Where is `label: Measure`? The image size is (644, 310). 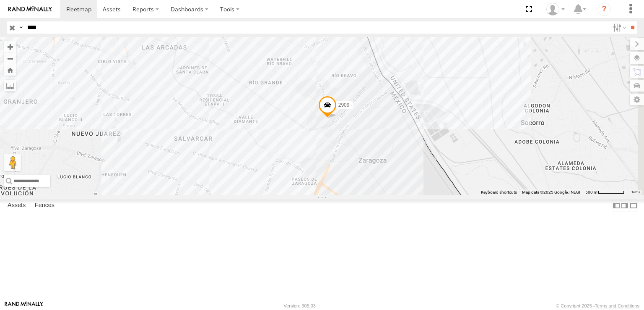 label: Measure is located at coordinates (10, 86).